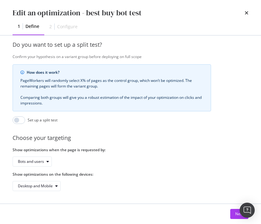  What do you see at coordinates (19, 26) in the screenshot?
I see `div: 1` at bounding box center [19, 26].